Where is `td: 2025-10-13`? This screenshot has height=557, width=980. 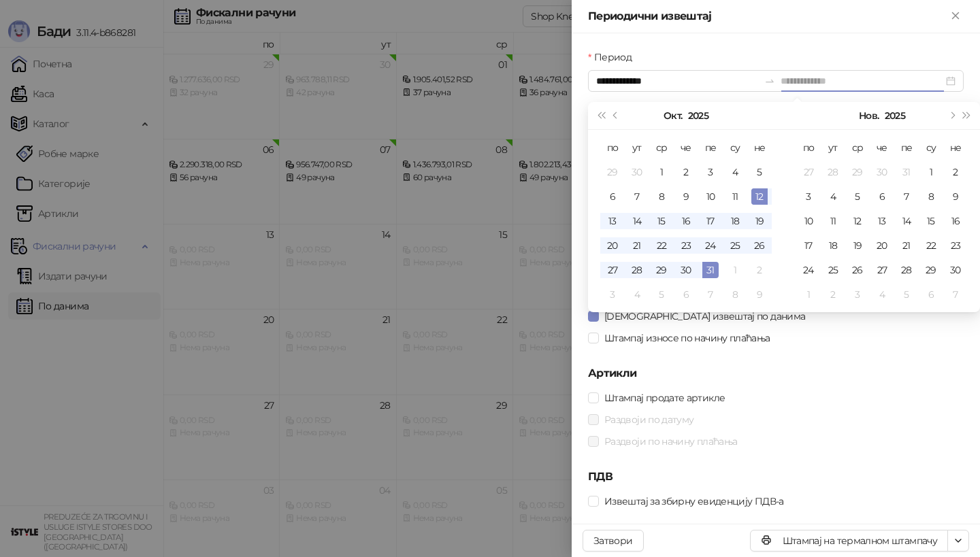
td: 2025-10-13 is located at coordinates (612, 221).